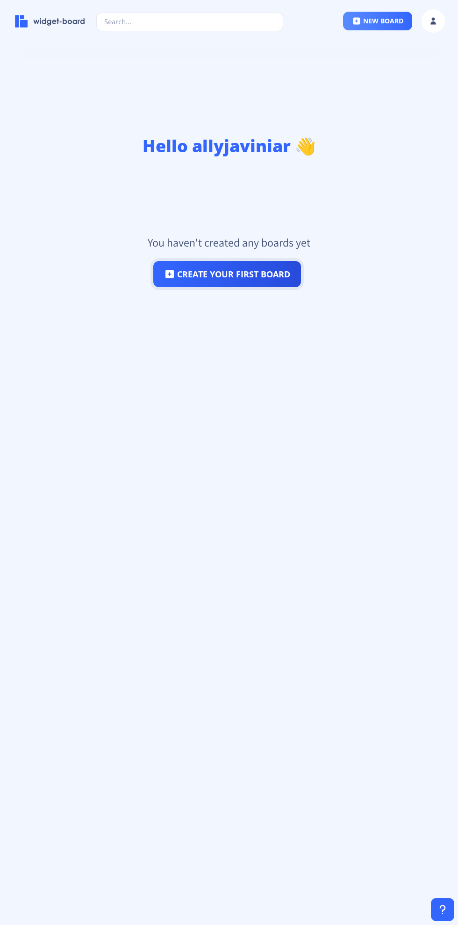 The height and width of the screenshot is (925, 458). I want to click on input: Search..., so click(190, 22).